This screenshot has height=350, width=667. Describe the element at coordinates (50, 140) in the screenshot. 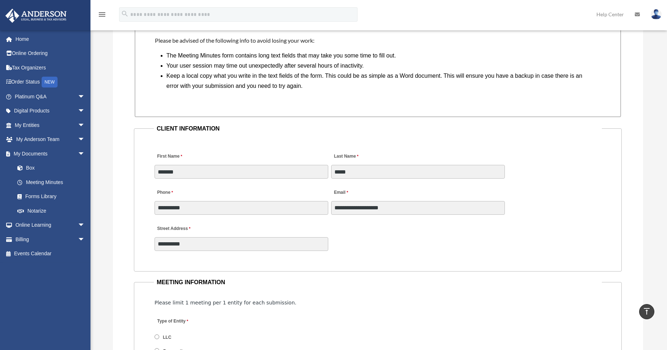

I see `a: My Anderson Teamarrow_drop_down` at that location.